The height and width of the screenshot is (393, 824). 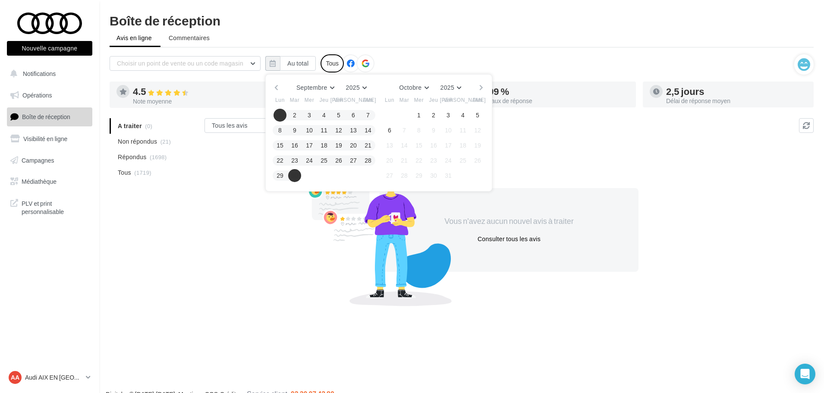 I want to click on button: 22, so click(x=419, y=160).